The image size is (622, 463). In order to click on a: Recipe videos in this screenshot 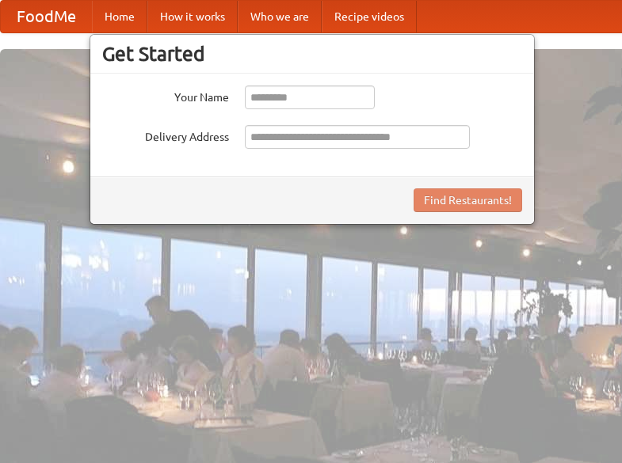, I will do `click(369, 17)`.